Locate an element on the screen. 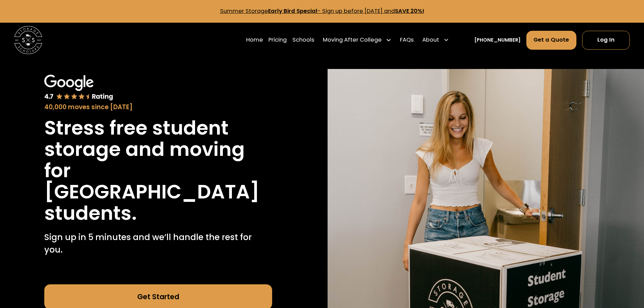 The height and width of the screenshot is (308, 644). a: FAQs is located at coordinates (407, 40).